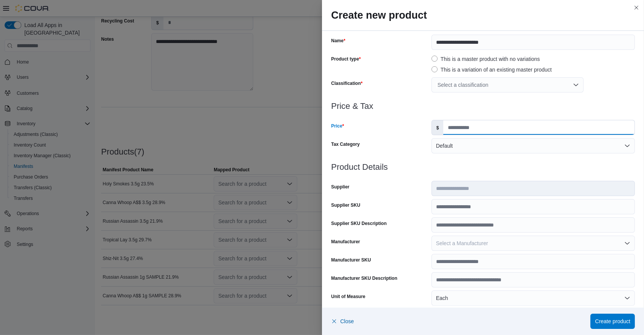 The width and height of the screenshot is (644, 335). What do you see at coordinates (338, 41) in the screenshot?
I see `label: Name` at bounding box center [338, 41].